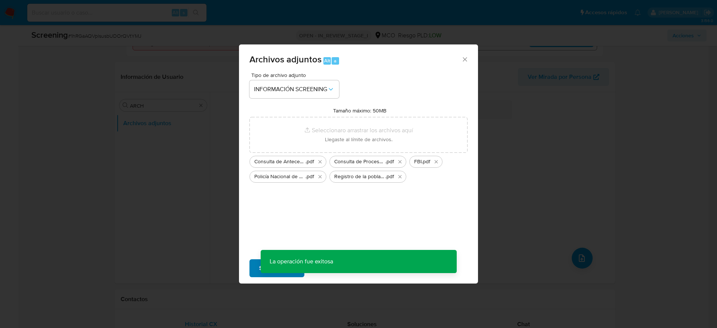  What do you see at coordinates (280, 162) in the screenshot?
I see `span: Consulta de Antecedentes` at bounding box center [280, 162].